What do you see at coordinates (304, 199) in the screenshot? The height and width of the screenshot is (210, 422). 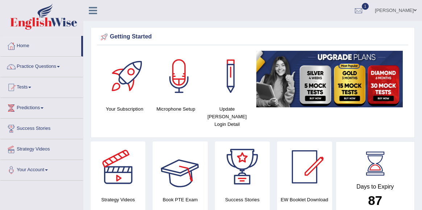 I see `h4: EW Booklet Download` at bounding box center [304, 199].